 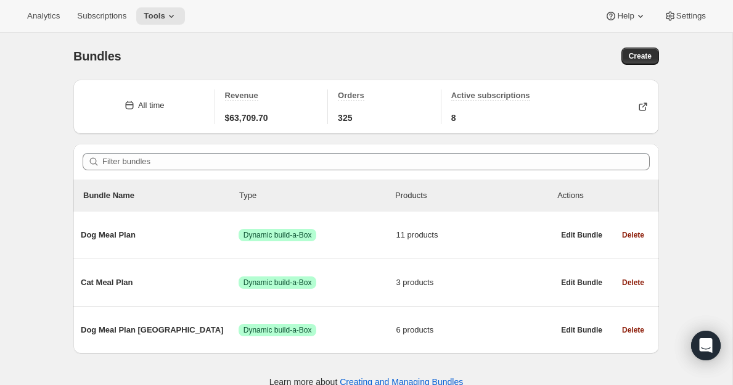 I want to click on span: Cat Meal Plan, so click(x=160, y=282).